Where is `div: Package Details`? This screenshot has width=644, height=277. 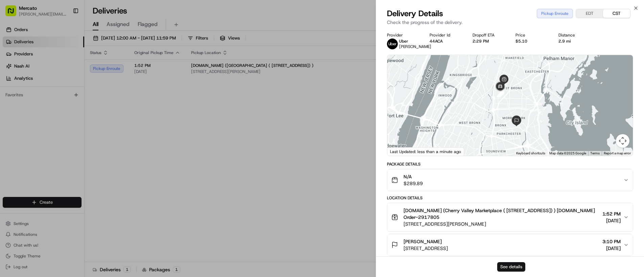 div: Package Details is located at coordinates (510, 164).